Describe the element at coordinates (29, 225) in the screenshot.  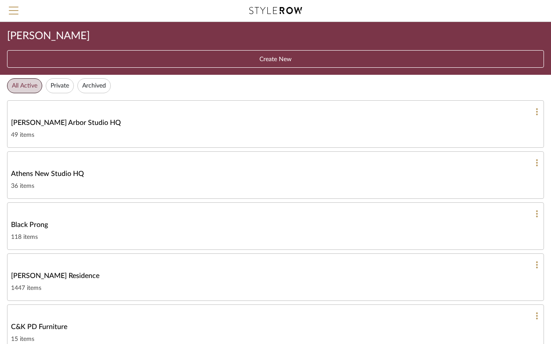
I see `span: Black Prong` at that location.